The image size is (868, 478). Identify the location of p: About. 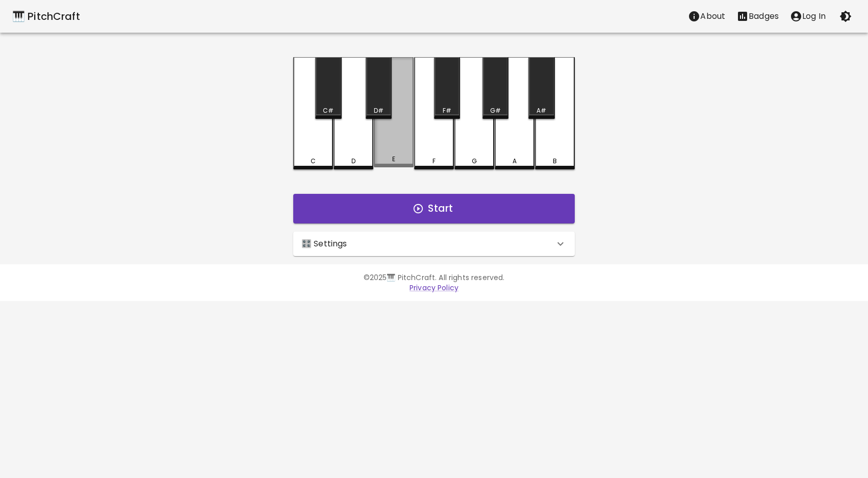
(712, 17).